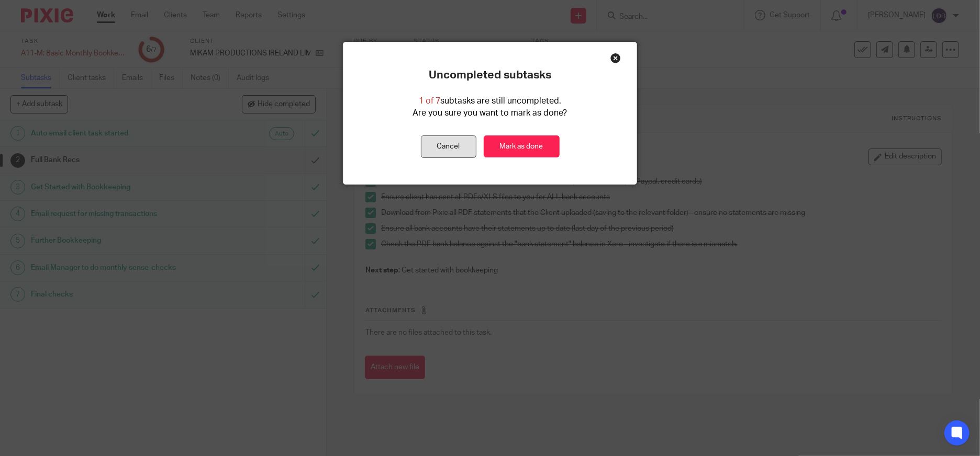  Describe the element at coordinates (448, 147) in the screenshot. I see `button: Cancel` at that location.